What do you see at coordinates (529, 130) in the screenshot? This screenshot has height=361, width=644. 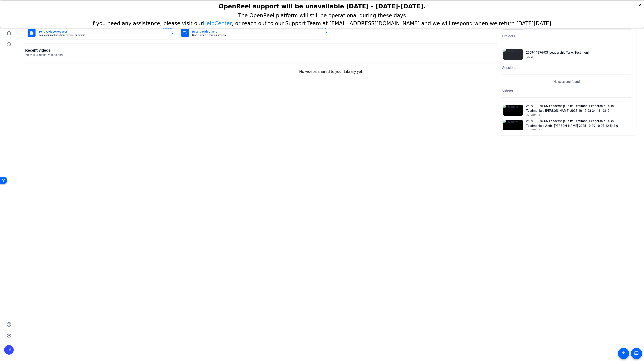 I see `span: 05:43` at bounding box center [529, 130].